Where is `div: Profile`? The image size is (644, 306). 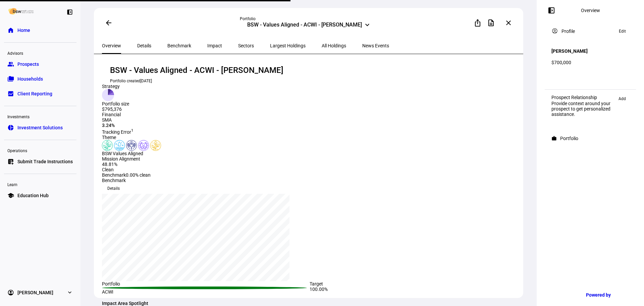
div: Profile is located at coordinates (568, 31).